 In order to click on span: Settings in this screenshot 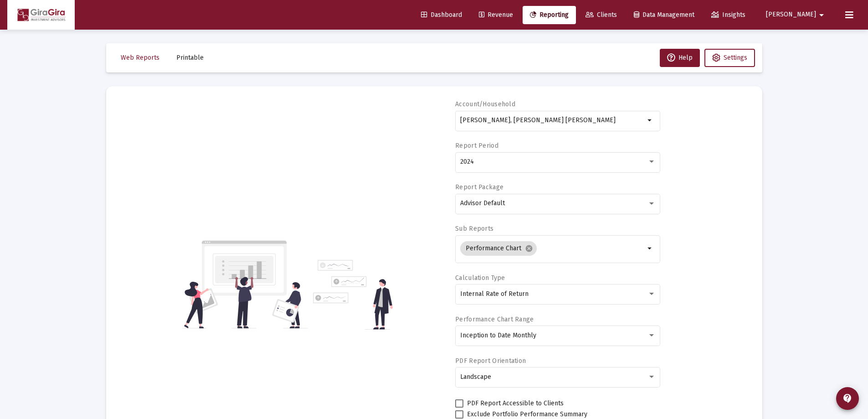, I will do `click(736, 57)`.